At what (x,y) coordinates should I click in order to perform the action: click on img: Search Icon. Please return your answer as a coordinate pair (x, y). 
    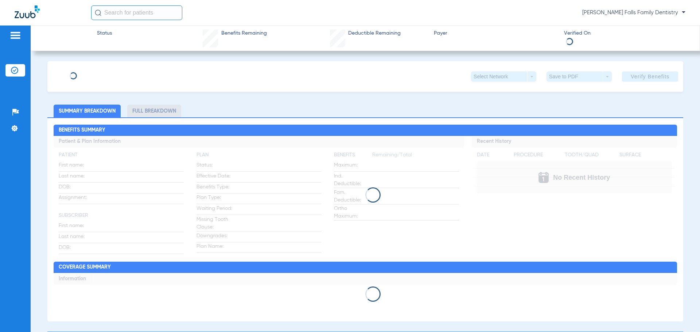
    Looking at the image, I should click on (98, 13).